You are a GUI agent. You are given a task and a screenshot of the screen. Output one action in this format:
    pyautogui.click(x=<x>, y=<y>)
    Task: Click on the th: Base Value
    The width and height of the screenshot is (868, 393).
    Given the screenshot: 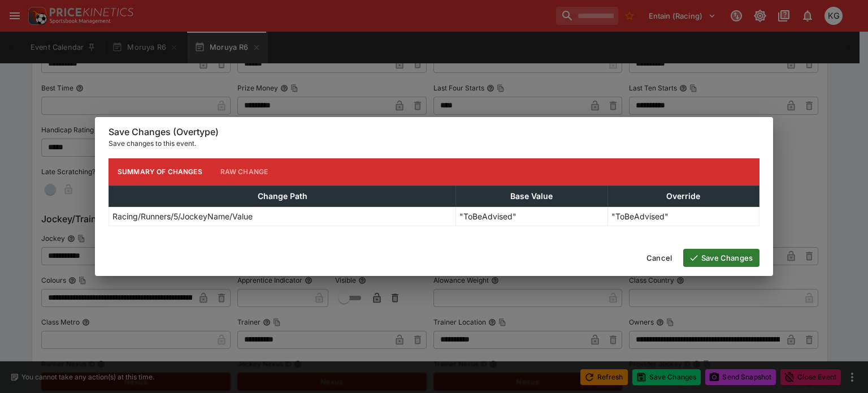 What is the action you would take?
    pyautogui.click(x=532, y=196)
    